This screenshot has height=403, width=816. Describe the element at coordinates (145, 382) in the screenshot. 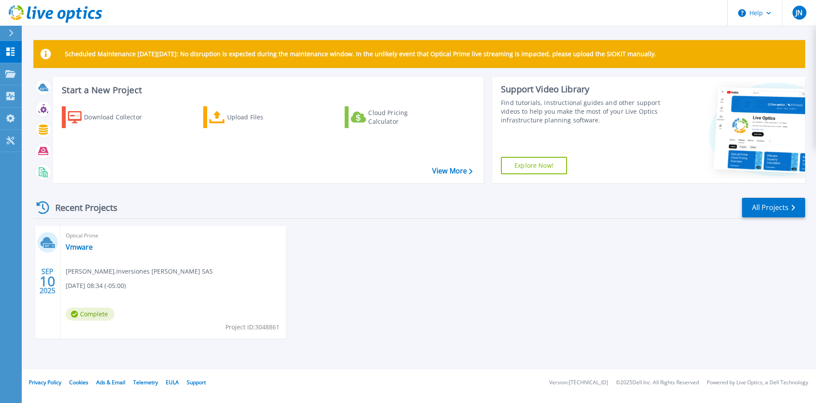

I see `a: Telemetry` at that location.